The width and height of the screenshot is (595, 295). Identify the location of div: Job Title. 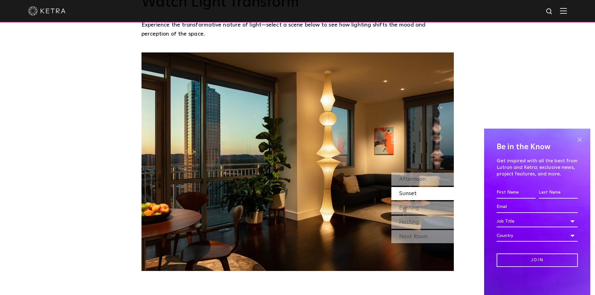
(537, 221).